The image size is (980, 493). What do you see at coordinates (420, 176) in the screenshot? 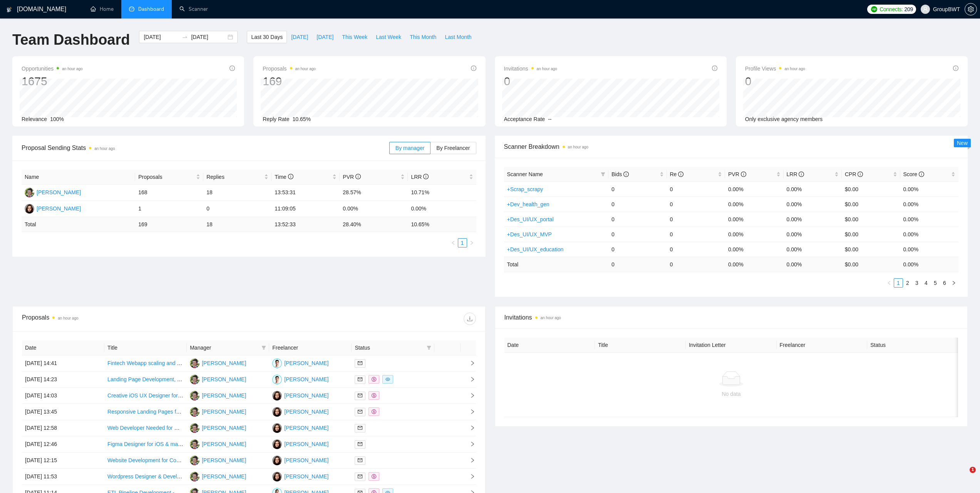
I see `span: LRR` at bounding box center [420, 176].